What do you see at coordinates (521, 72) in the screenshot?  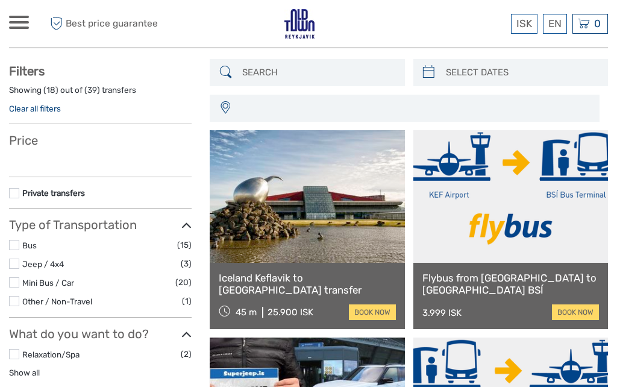 I see `input: SELECT DATES` at bounding box center [521, 72].